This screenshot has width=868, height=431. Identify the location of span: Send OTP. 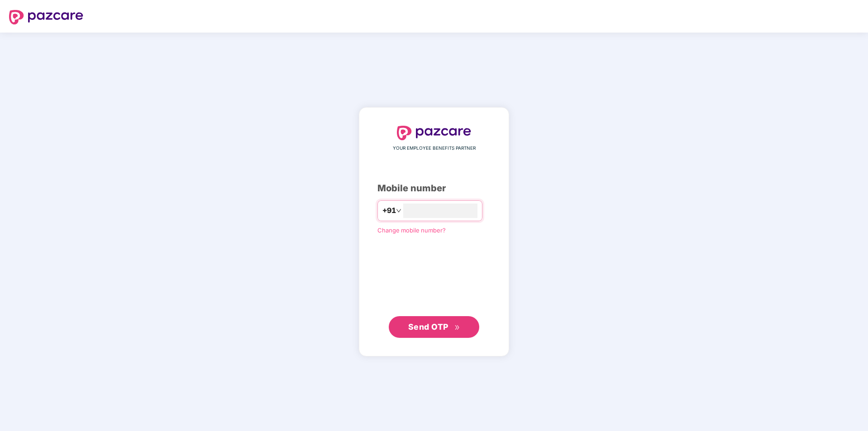
(428, 327).